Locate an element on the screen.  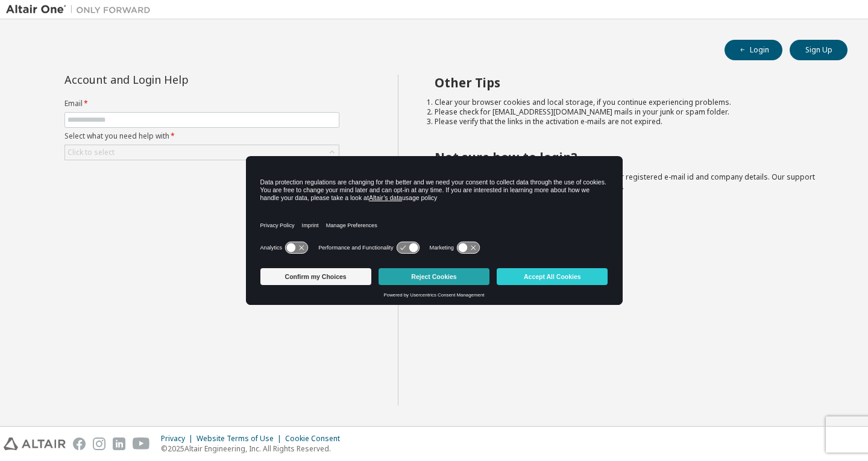
img: instagram.svg is located at coordinates (99, 443).